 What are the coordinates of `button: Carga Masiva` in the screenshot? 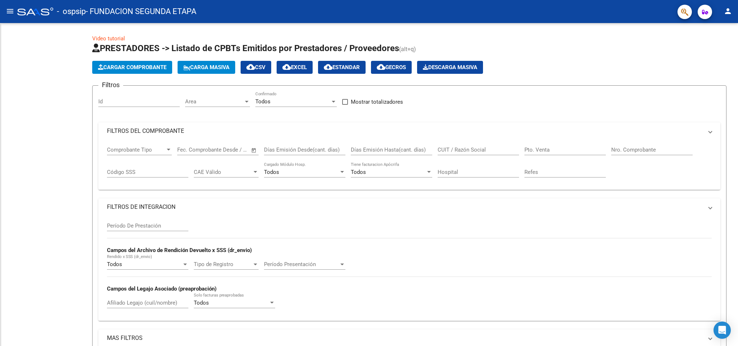 It's located at (206, 67).